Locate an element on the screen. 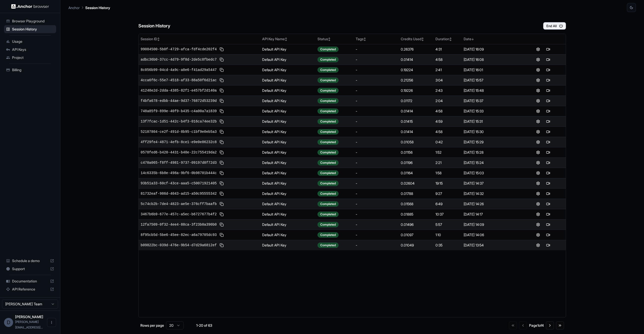 The width and height of the screenshot is (644, 334). span: 13f7fcac-1d51-442c-b4f3-016ca74ee32b is located at coordinates (178, 122).